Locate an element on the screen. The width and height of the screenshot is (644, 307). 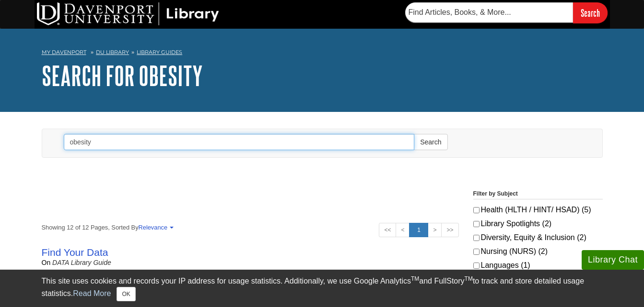
label: Library Spotlights (2) is located at coordinates (538, 224).